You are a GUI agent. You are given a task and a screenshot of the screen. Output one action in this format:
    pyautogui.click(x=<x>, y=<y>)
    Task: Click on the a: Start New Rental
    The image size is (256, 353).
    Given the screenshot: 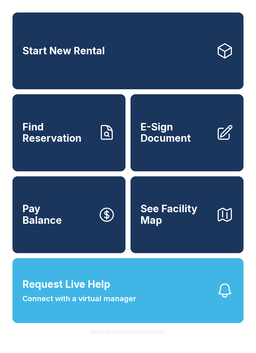 What is the action you would take?
    pyautogui.click(x=128, y=51)
    